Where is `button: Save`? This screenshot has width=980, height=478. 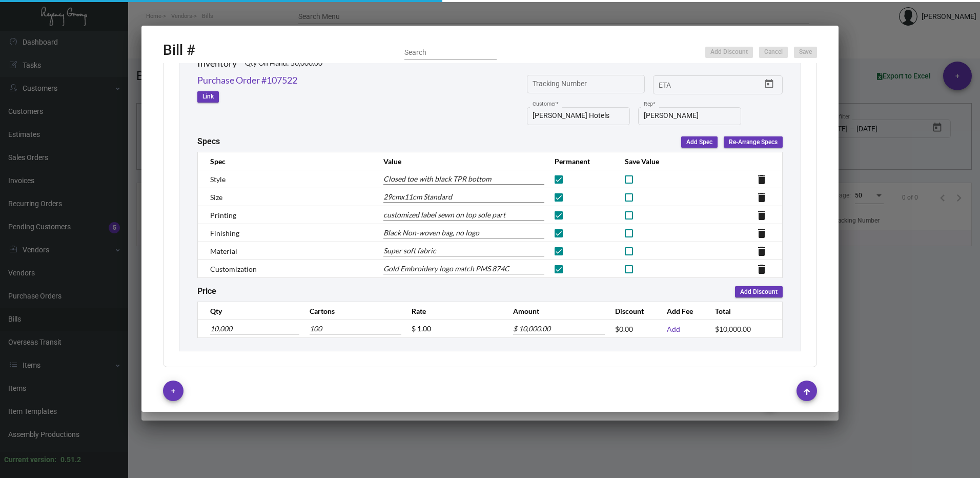
button: Save is located at coordinates (805, 52).